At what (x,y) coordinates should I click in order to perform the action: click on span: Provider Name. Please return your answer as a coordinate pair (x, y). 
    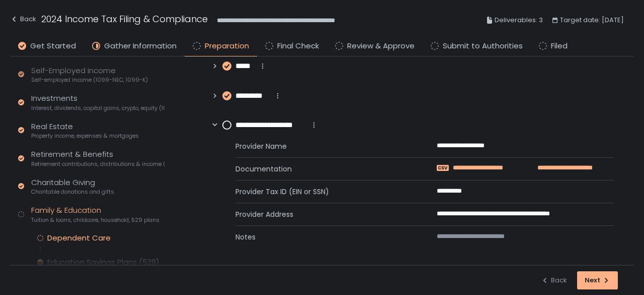
    Looking at the image, I should click on (324, 146).